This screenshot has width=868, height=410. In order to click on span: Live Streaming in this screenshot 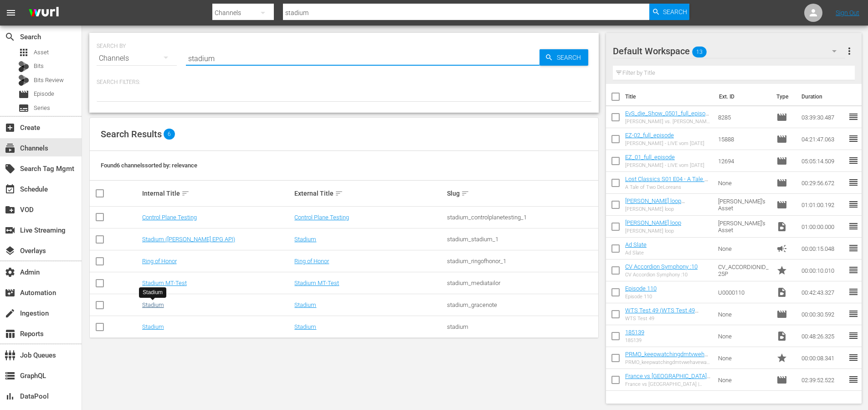, I will do `click(10, 230)`.